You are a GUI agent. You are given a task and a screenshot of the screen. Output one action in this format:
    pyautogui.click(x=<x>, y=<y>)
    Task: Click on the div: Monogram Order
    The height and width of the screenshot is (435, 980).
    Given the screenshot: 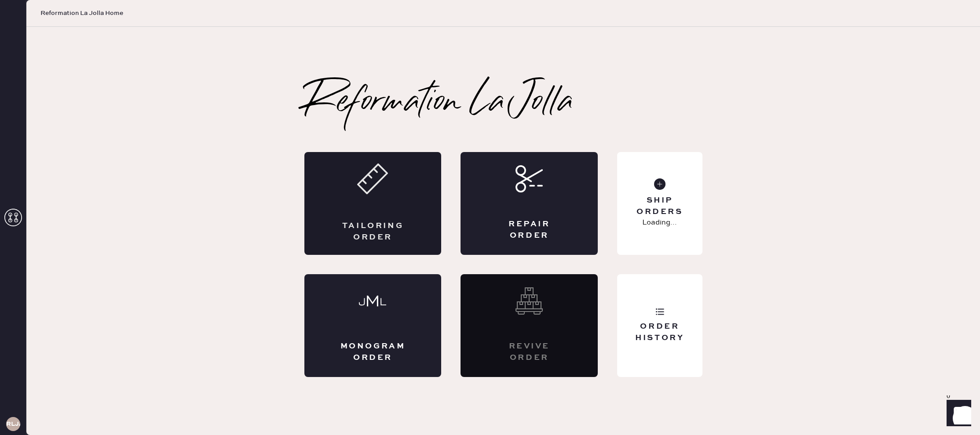 What is the action you would take?
    pyautogui.click(x=373, y=352)
    